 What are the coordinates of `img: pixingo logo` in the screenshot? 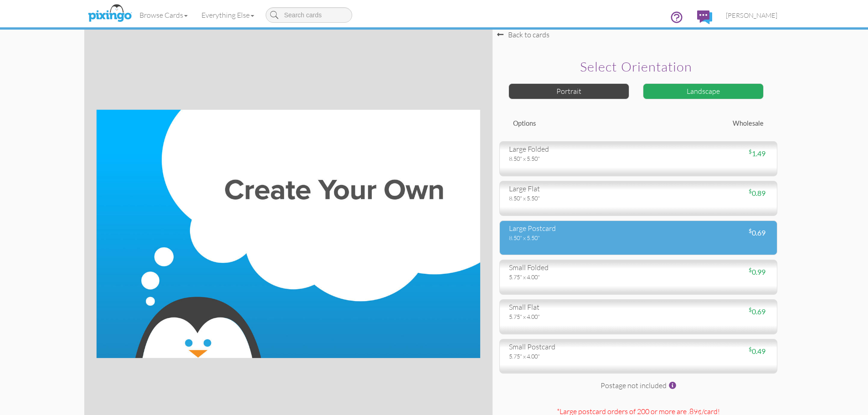 It's located at (109, 14).